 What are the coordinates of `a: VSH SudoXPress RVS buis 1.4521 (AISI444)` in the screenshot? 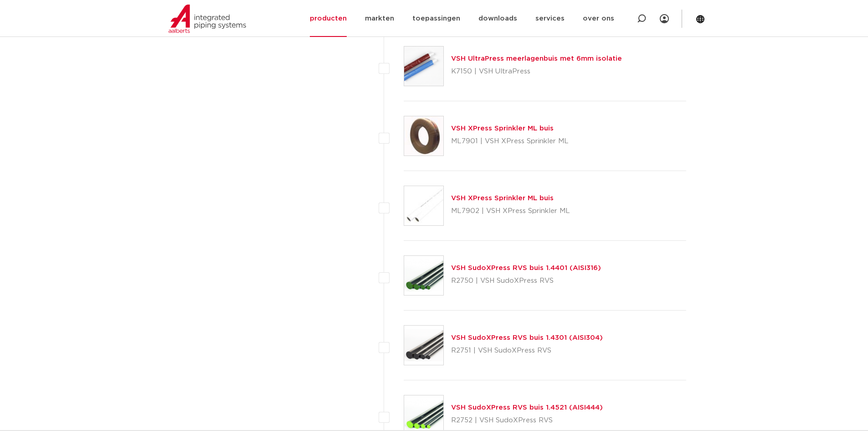 It's located at (527, 407).